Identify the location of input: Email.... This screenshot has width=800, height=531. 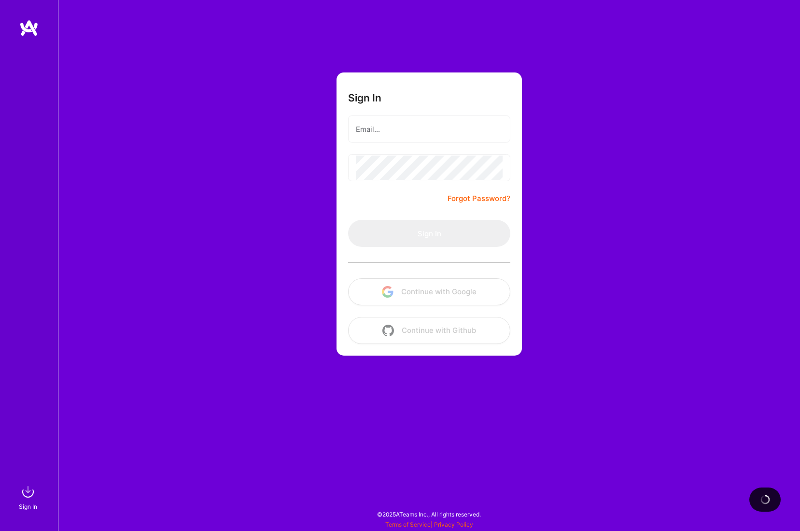
(429, 129).